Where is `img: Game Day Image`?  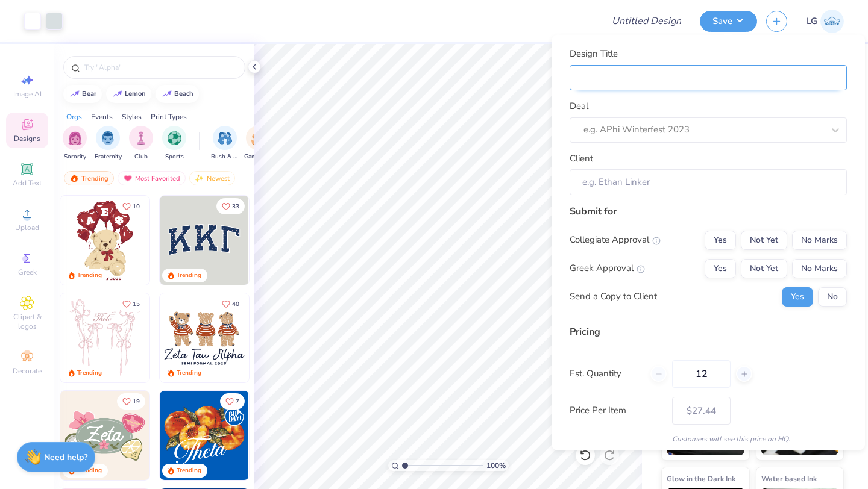 img: Game Day Image is located at coordinates (258, 138).